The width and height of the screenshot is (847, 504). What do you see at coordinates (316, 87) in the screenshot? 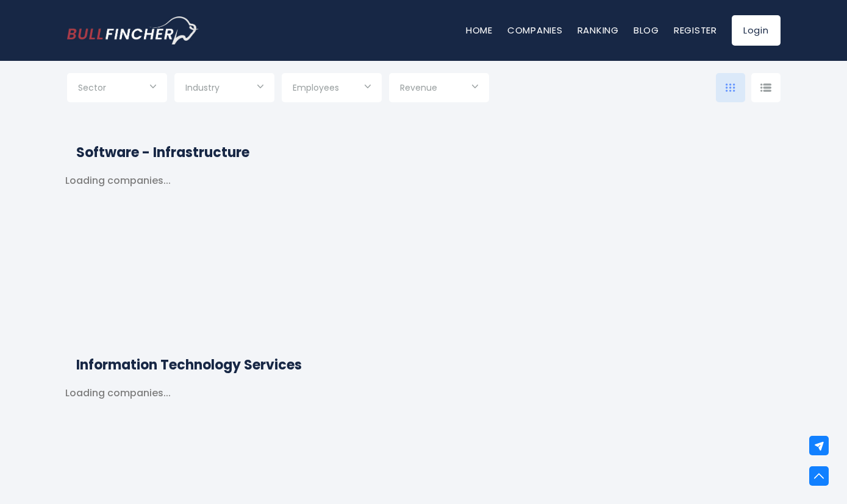
I see `span: Employees` at bounding box center [316, 87].